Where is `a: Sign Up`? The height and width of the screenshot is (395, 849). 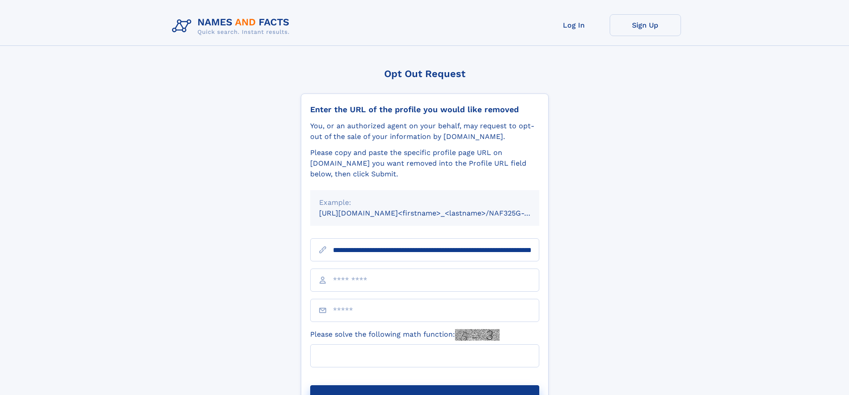 a: Sign Up is located at coordinates (645, 25).